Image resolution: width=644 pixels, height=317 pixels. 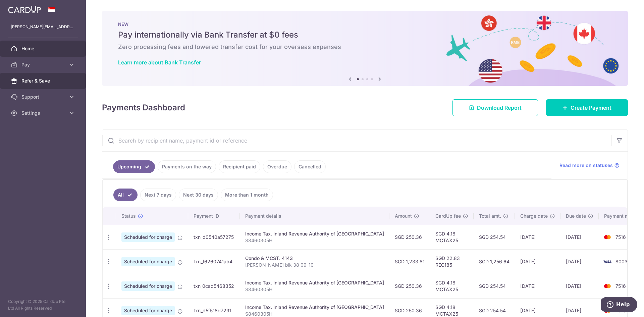 I want to click on th: Payment ID, so click(x=214, y=216).